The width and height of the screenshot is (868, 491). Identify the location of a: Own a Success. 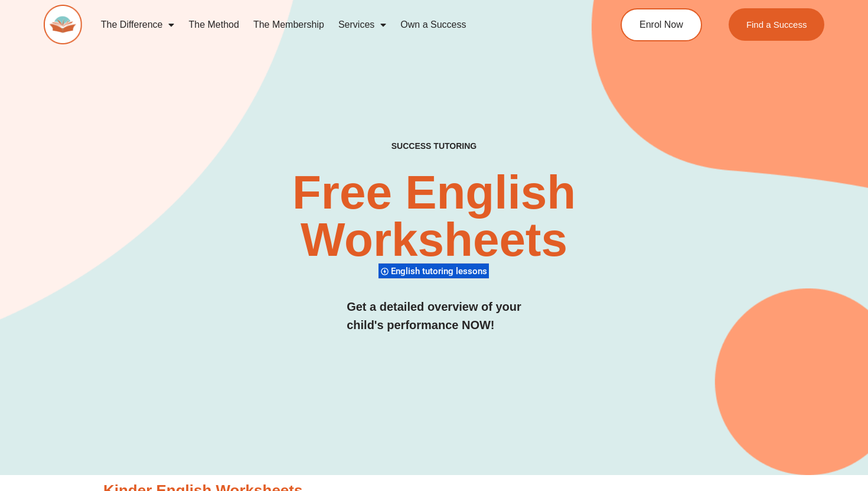
(433, 25).